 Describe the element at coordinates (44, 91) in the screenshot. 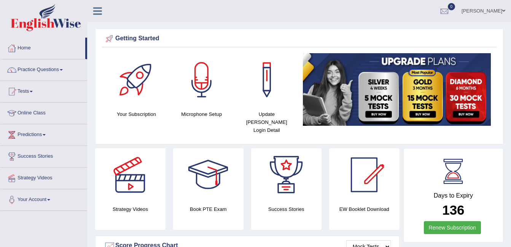

I see `a: Tests` at that location.